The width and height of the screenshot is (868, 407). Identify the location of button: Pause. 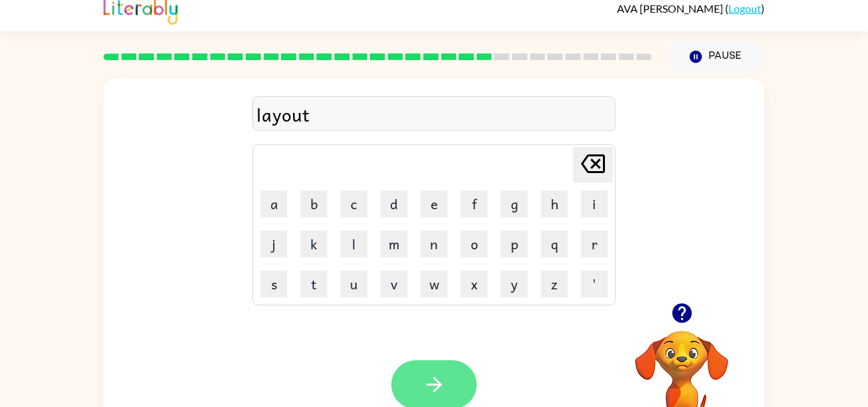
(716, 57).